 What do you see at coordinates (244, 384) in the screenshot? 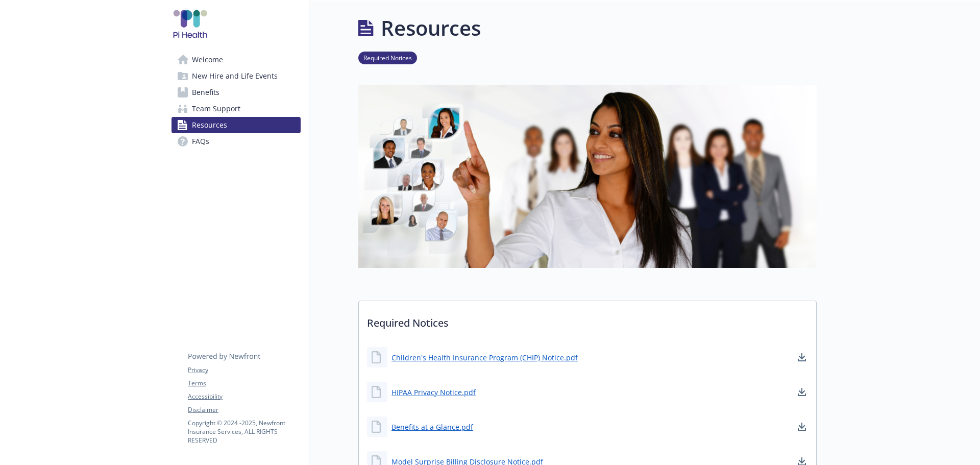
I see `a: Terms` at bounding box center [244, 384].